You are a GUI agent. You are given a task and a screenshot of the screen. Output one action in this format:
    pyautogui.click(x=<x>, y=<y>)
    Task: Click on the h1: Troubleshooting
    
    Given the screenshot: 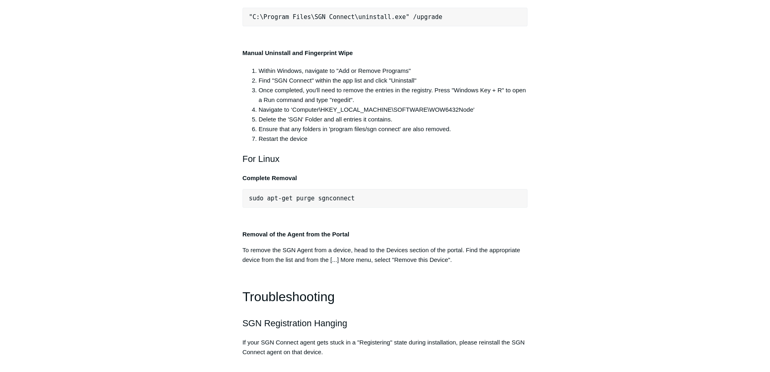 What is the action you would take?
    pyautogui.click(x=385, y=296)
    